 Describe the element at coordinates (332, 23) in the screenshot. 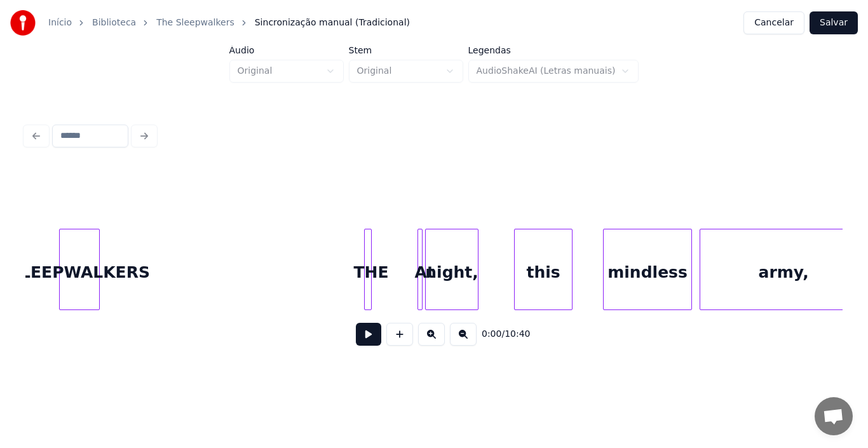

I see `span: Sincronização manual (Tradicional)` at that location.